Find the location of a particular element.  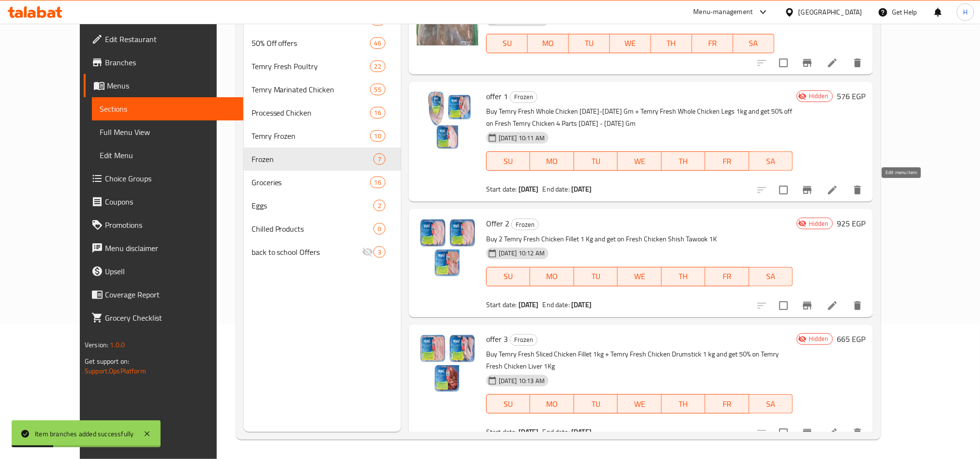

div: Chilled Products0 is located at coordinates (322, 229).